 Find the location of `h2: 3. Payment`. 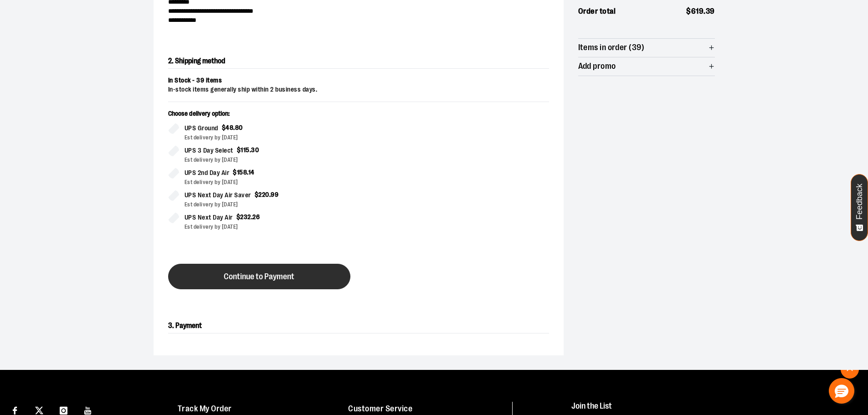

h2: 3. Payment is located at coordinates (359, 325).